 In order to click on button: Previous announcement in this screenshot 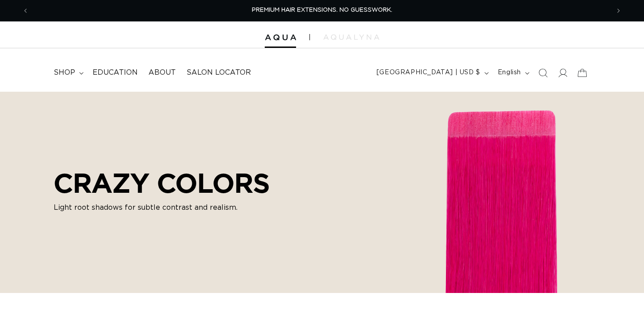, I will do `click(26, 11)`.